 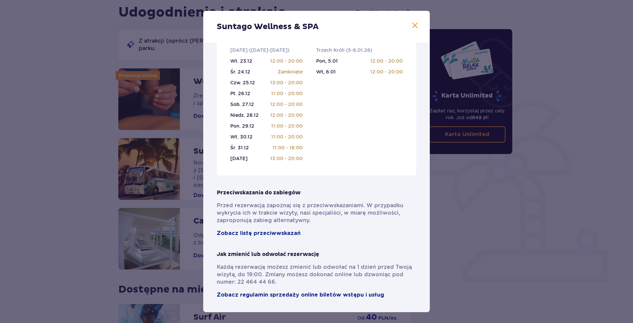 What do you see at coordinates (242, 104) in the screenshot?
I see `p: Sob. 27.12` at bounding box center [242, 104].